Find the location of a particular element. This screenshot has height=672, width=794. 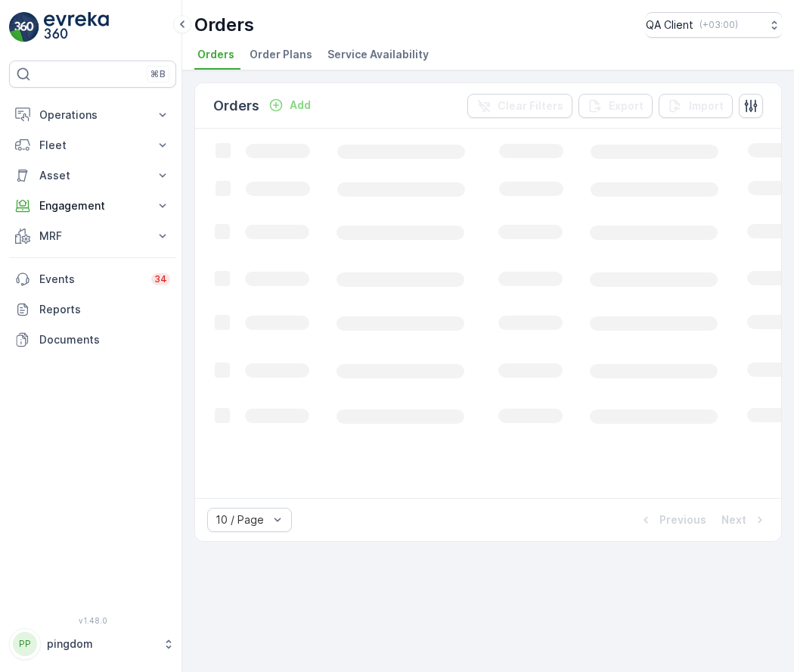

p: MRF is located at coordinates (92, 236).